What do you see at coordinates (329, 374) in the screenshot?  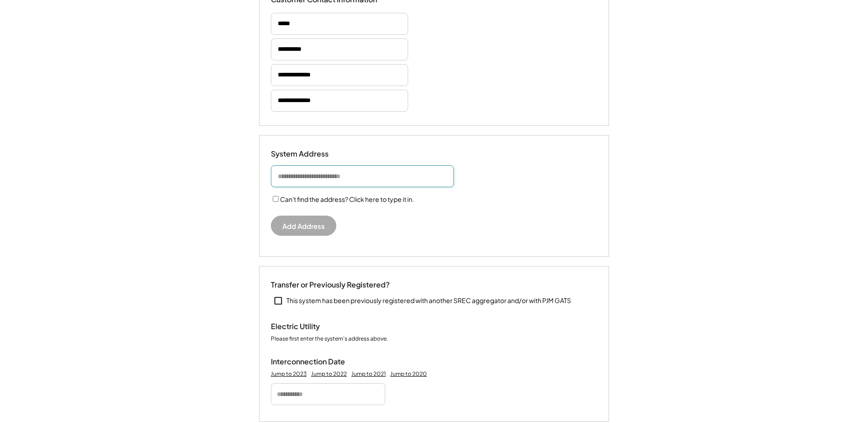 I see `div: Jump to 2022` at bounding box center [329, 374].